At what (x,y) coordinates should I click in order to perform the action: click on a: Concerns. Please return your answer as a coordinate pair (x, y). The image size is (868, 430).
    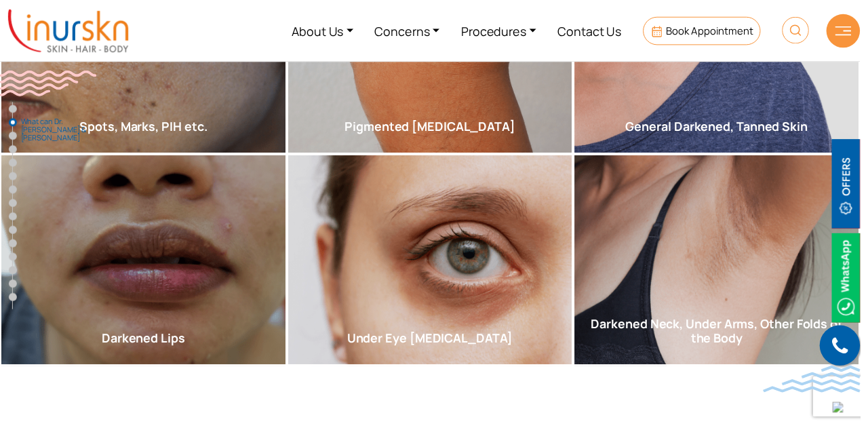
    Looking at the image, I should click on (411, 30).